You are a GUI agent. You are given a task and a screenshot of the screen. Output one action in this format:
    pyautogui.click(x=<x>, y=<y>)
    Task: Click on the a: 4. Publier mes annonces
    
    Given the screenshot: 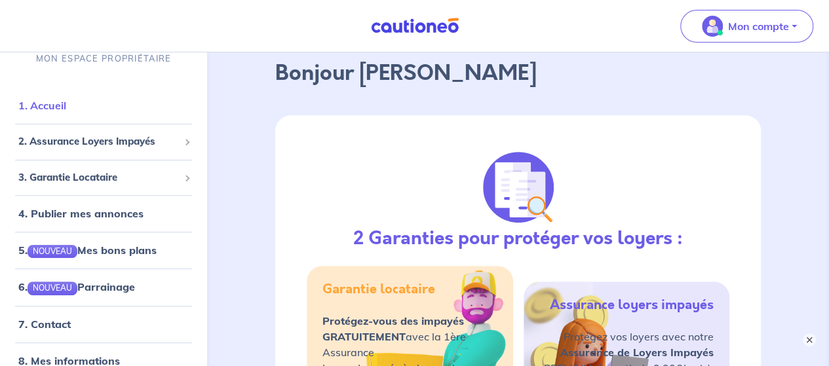 What is the action you would take?
    pyautogui.click(x=81, y=214)
    